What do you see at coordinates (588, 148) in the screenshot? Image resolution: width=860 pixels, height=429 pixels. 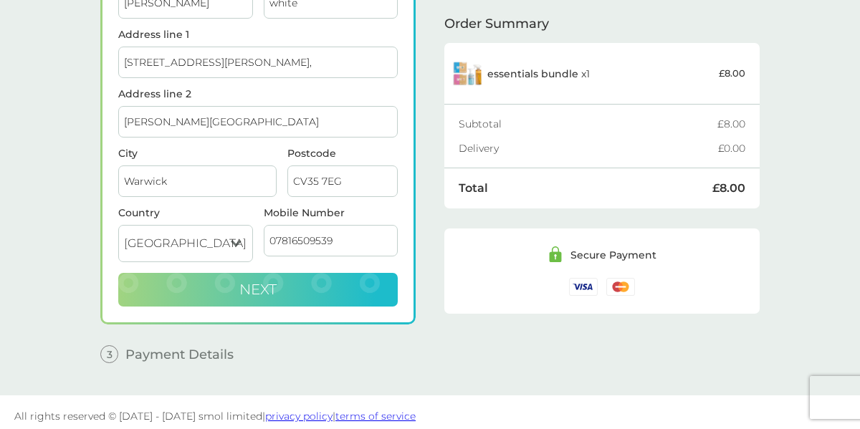 I see `div: Delivery` at bounding box center [588, 148].